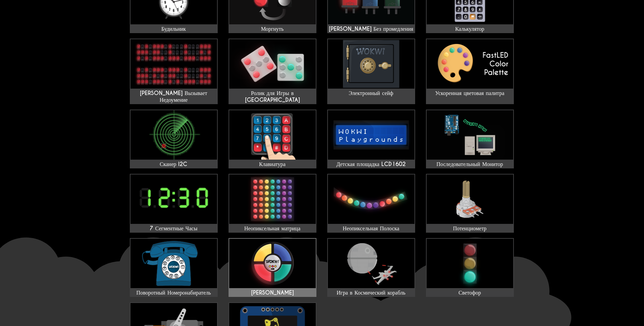  What do you see at coordinates (272, 199) in the screenshot?
I see `img: Неопиксельная матрица` at bounding box center [272, 199].